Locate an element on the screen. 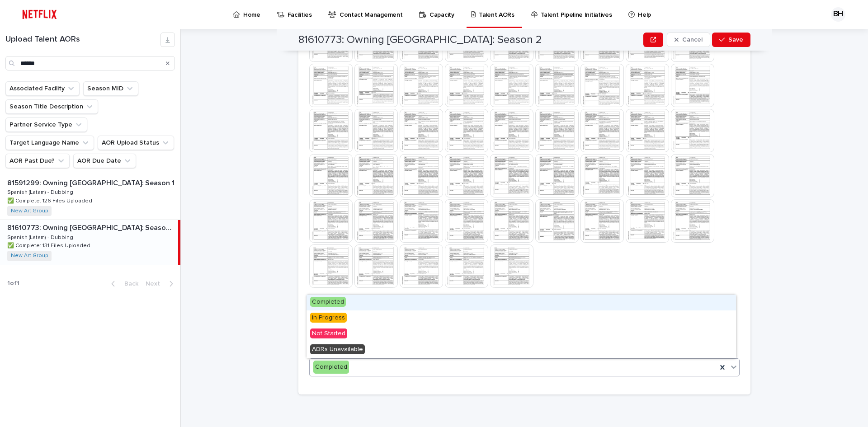 This screenshot has height=427, width=868. span: Next is located at coordinates (156, 284).